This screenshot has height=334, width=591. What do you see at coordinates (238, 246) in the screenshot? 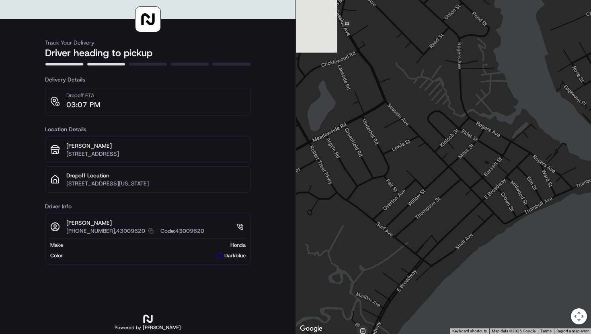
I see `span: Honda` at bounding box center [238, 246].